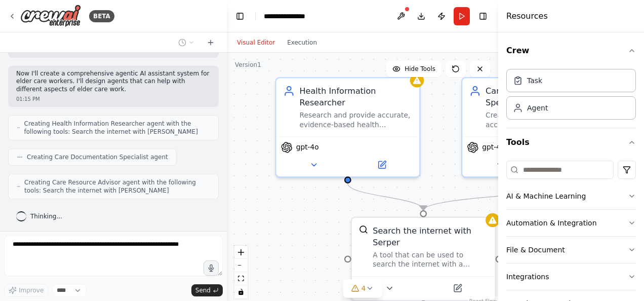  Describe the element at coordinates (240, 16) in the screenshot. I see `button: Hide left sidebar` at that location.